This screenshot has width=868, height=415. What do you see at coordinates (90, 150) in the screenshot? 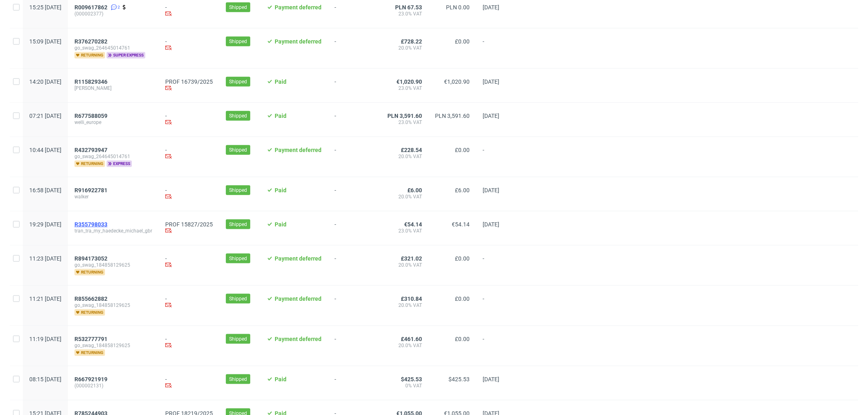
I see `span: R432793947` at bounding box center [90, 150].